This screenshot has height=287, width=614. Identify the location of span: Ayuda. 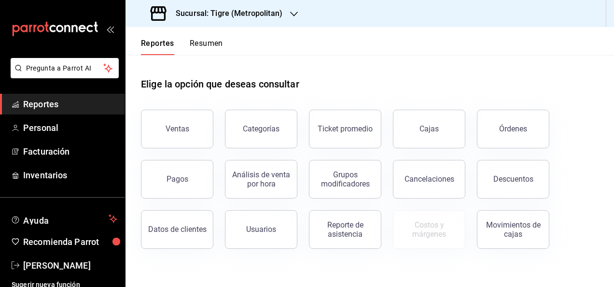
(64, 219).